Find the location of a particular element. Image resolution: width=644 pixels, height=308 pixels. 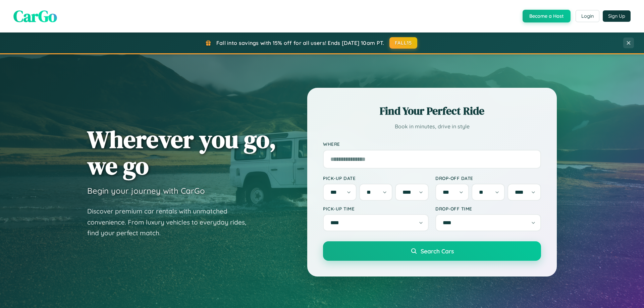

span: Search Cars is located at coordinates (437, 251).